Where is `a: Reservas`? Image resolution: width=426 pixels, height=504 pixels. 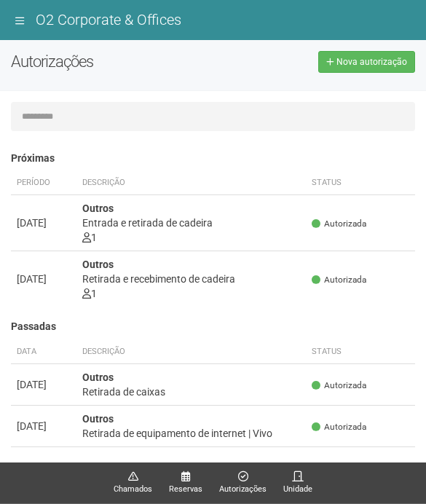
a: Reservas is located at coordinates (186, 483).